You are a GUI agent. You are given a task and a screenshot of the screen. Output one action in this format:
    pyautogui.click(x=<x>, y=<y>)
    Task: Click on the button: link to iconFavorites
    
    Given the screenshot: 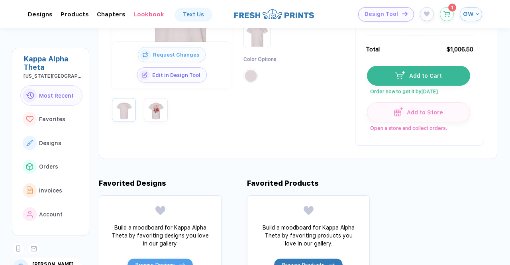 What is the action you would take?
    pyautogui.click(x=51, y=119)
    